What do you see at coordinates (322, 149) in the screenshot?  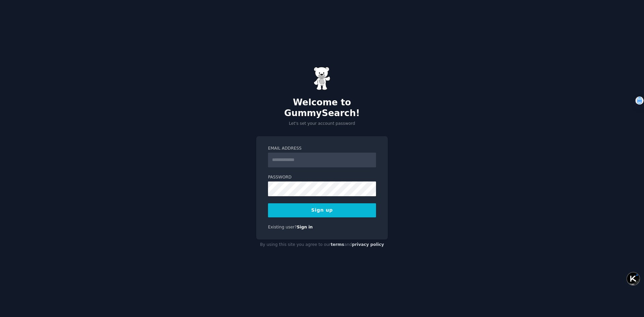 I see `label: Email Address` at bounding box center [322, 149].